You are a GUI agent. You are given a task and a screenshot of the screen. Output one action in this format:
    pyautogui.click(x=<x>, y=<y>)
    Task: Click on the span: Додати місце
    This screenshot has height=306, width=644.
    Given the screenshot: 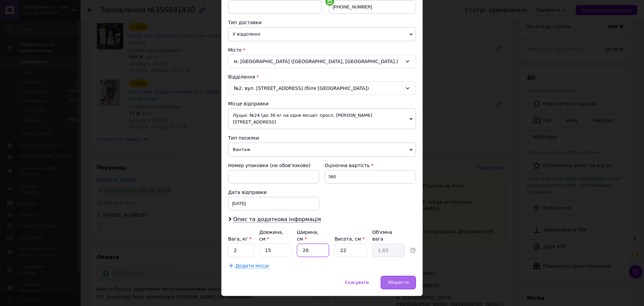 What is the action you would take?
    pyautogui.click(x=252, y=265)
    